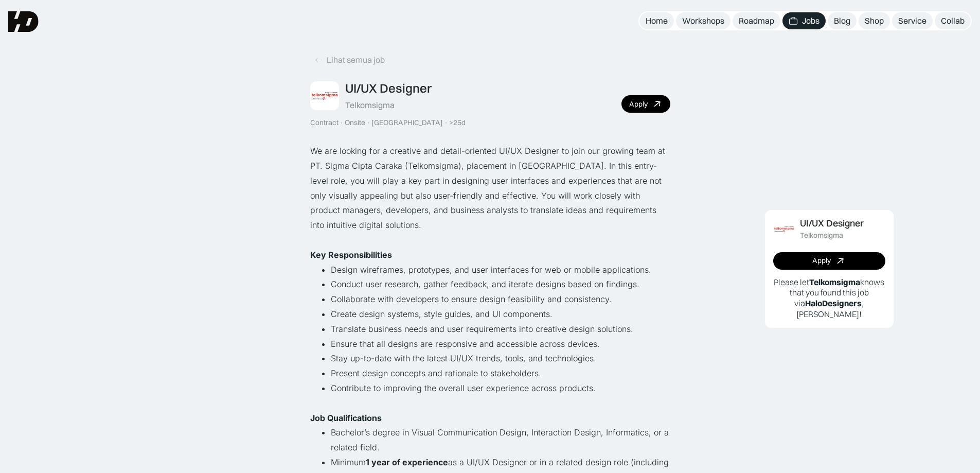 This screenshot has width=980, height=473. Describe the element at coordinates (501, 373) in the screenshot. I see `li: Present design concepts and rationale to stakeholders.` at that location.